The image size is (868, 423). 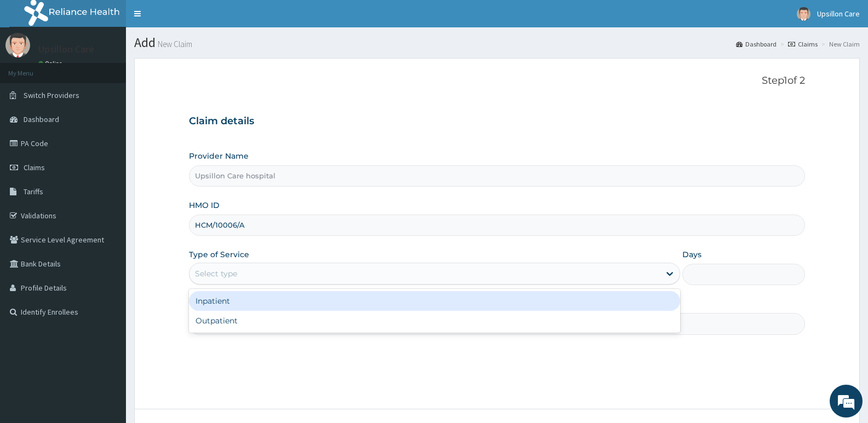 I want to click on div: Inpatient, so click(x=434, y=301).